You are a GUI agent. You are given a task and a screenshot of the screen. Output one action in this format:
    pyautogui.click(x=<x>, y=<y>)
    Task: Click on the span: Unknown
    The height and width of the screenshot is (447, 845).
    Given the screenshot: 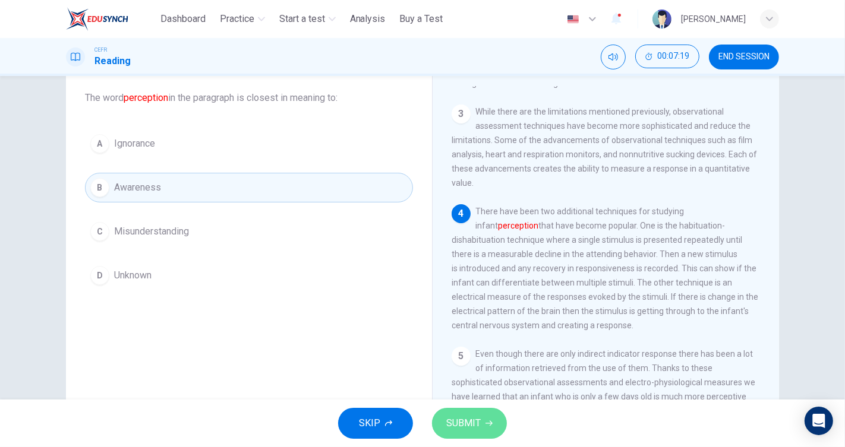 What is the action you would take?
    pyautogui.click(x=133, y=276)
    